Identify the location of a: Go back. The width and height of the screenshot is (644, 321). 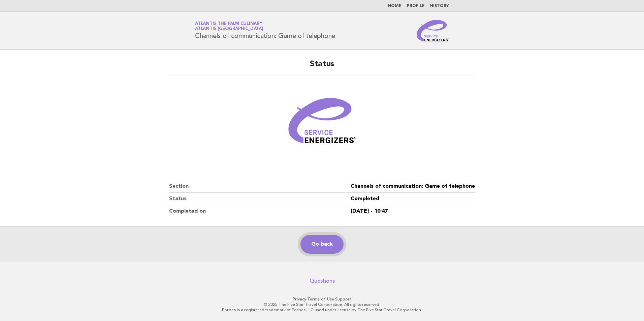
(322, 244).